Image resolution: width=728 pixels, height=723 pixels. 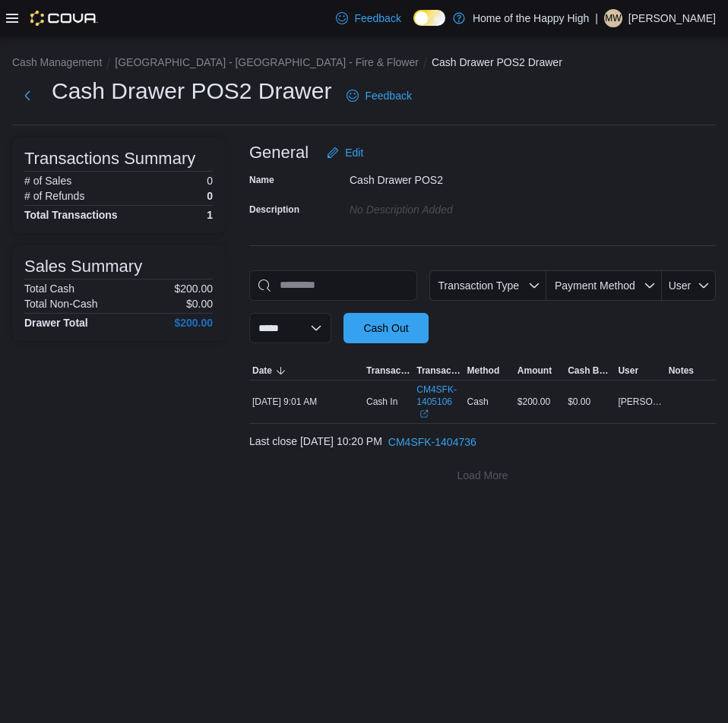 What do you see at coordinates (354, 153) in the screenshot?
I see `span: Edit` at bounding box center [354, 153].